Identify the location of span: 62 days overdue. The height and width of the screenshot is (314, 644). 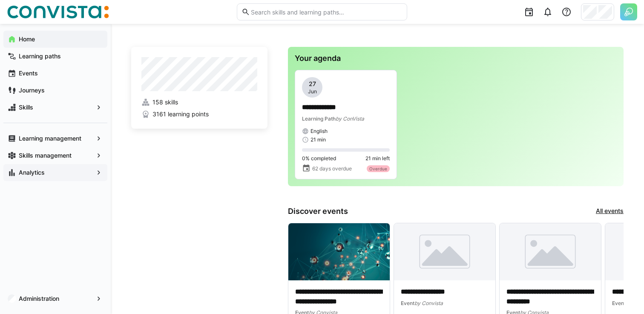
(332, 169).